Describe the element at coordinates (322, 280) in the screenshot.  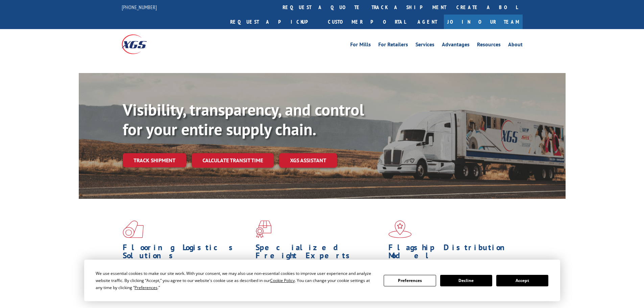
I see `div: Cookie Consent Prompt` at that location.